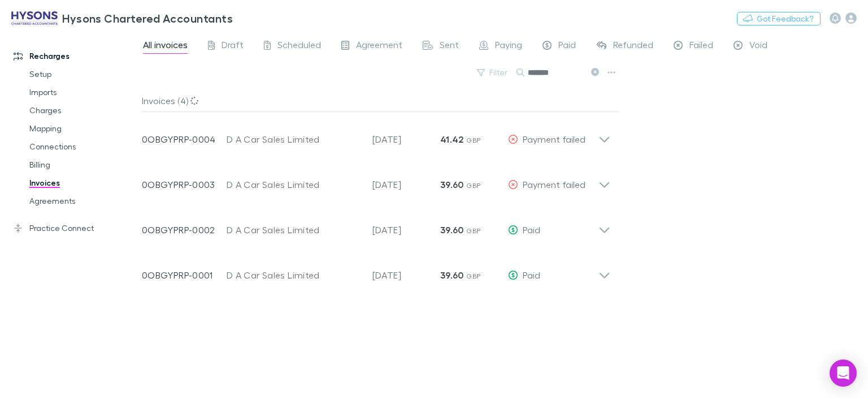 The image size is (868, 398). Describe the element at coordinates (232, 47) in the screenshot. I see `span: Draft` at that location.